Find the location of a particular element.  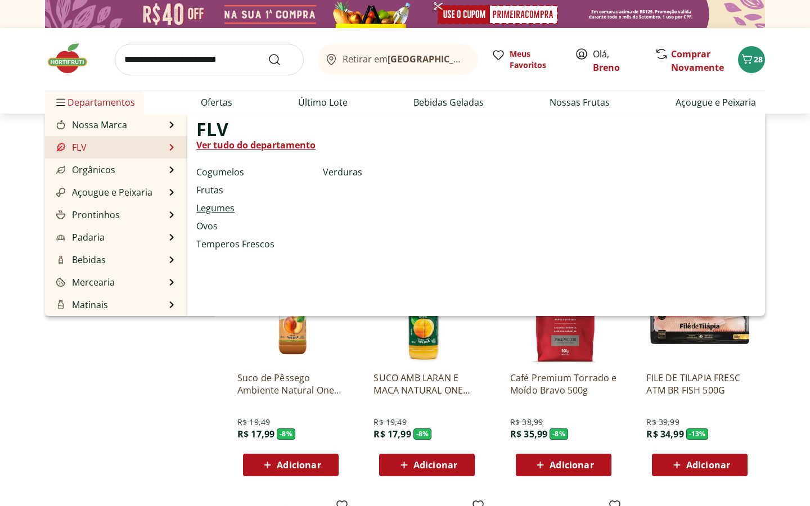

a: Nossas Frutas is located at coordinates (580, 102).